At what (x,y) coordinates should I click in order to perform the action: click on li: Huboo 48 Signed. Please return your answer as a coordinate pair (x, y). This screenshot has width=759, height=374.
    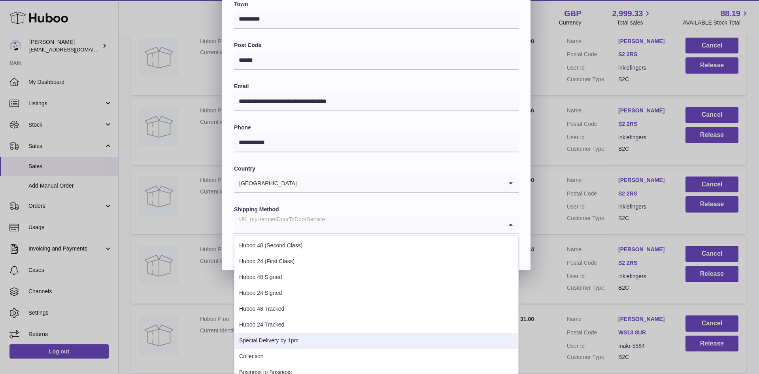
    Looking at the image, I should click on (376, 277).